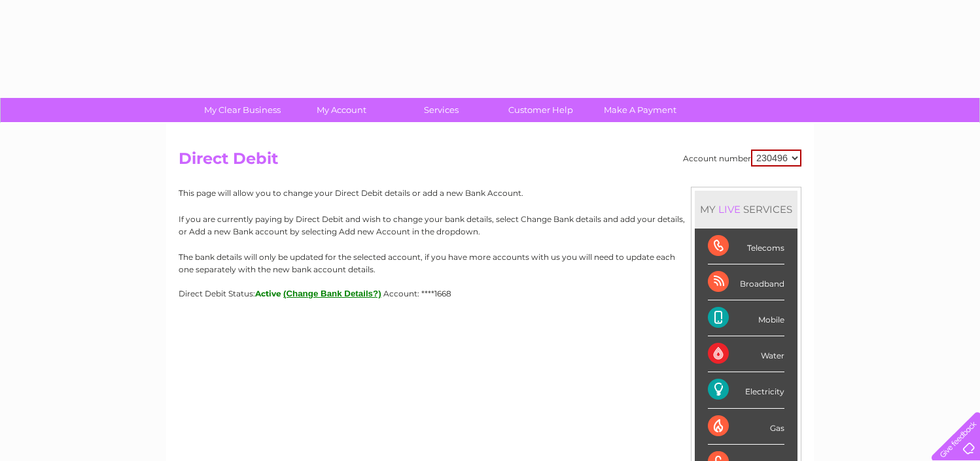 The image size is (980, 461). Describe the element at coordinates (441, 110) in the screenshot. I see `a: Services` at that location.